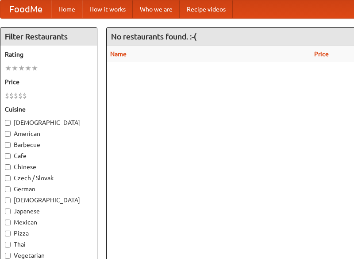  I want to click on input: Thai, so click(8, 244).